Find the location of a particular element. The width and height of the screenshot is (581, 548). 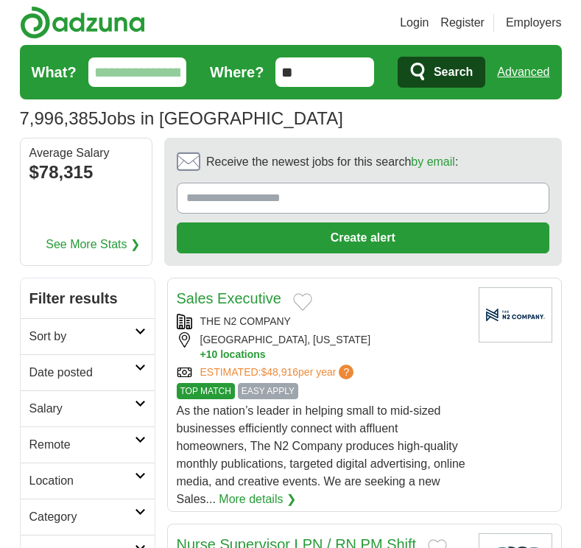

a: ESTIMATED:$48,916per year? is located at coordinates (278, 372).